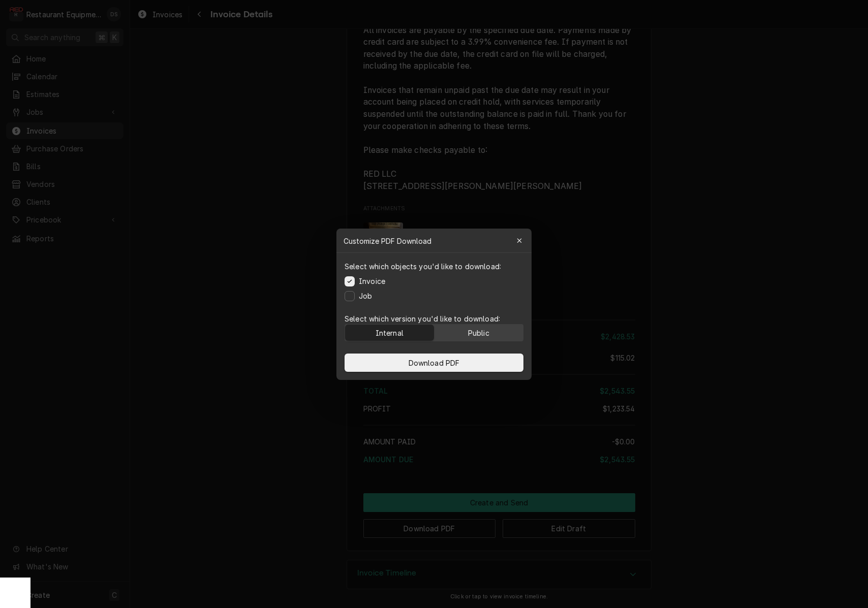 Image resolution: width=868 pixels, height=608 pixels. Describe the element at coordinates (479, 332) in the screenshot. I see `div: Public` at that location.